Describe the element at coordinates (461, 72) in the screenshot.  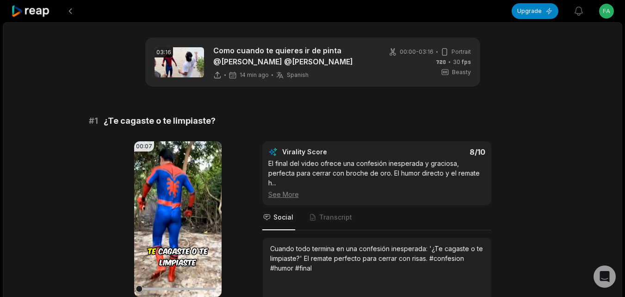
I see `span: Beasty` at that location.